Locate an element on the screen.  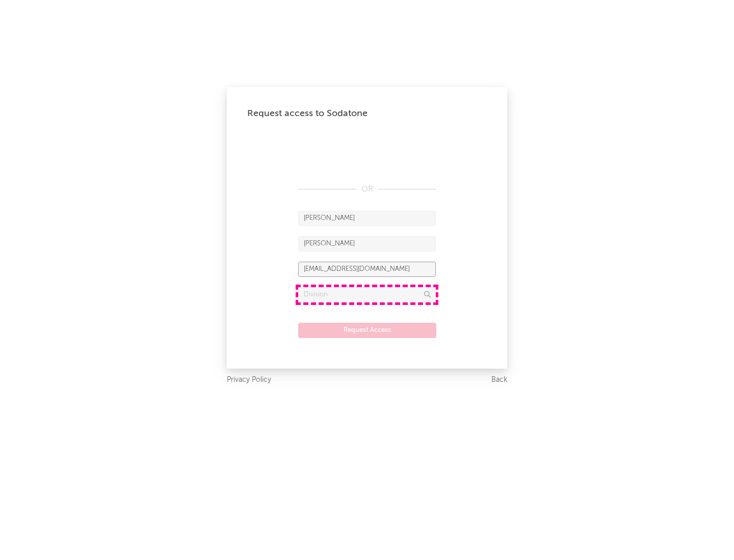
input: First Name is located at coordinates (367, 218).